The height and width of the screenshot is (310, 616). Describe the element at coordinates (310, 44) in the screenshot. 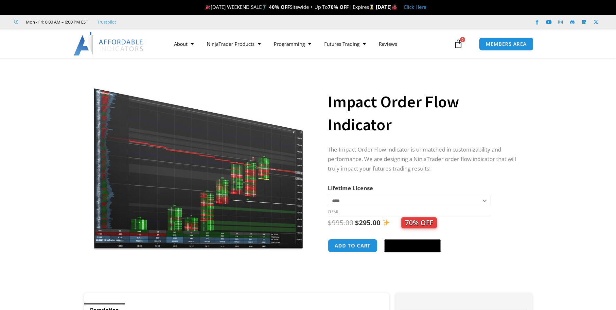

I see `nav: Menu` at that location.